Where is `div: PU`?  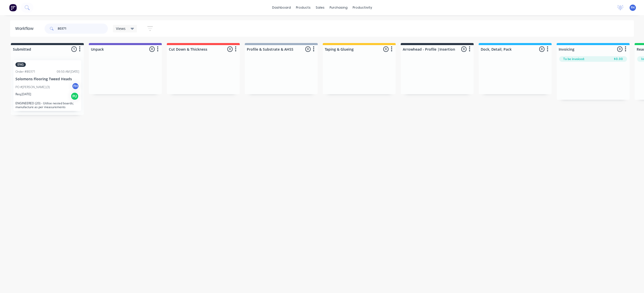 div: PU is located at coordinates (75, 96).